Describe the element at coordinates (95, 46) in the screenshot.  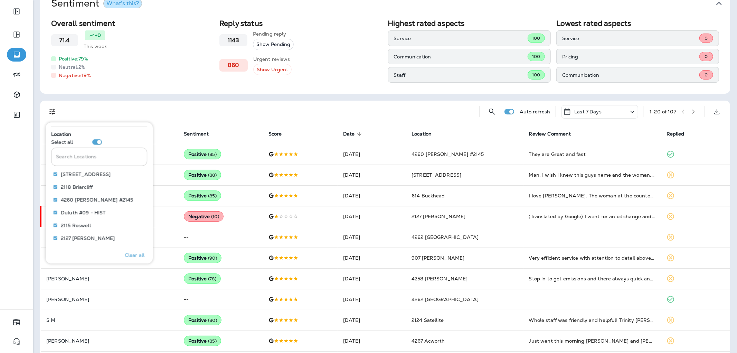
I see `p: This week` at that location.